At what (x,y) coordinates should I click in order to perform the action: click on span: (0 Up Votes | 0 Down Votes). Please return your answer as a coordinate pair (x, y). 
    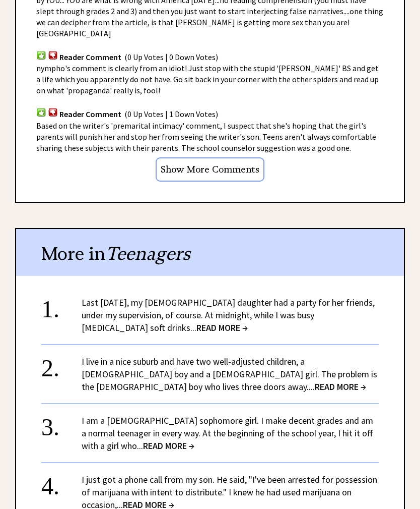
    Looking at the image, I should click on (171, 57).